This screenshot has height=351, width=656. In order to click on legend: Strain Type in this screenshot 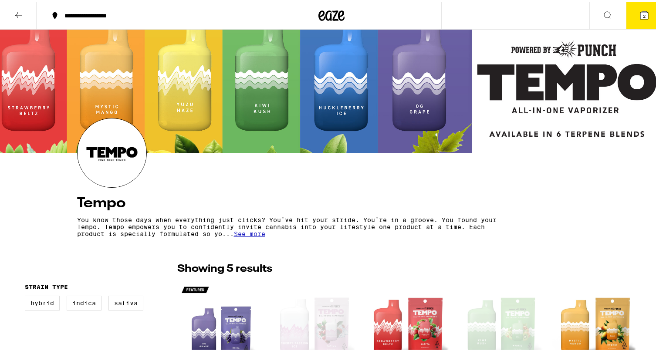, I will do `click(46, 285)`.